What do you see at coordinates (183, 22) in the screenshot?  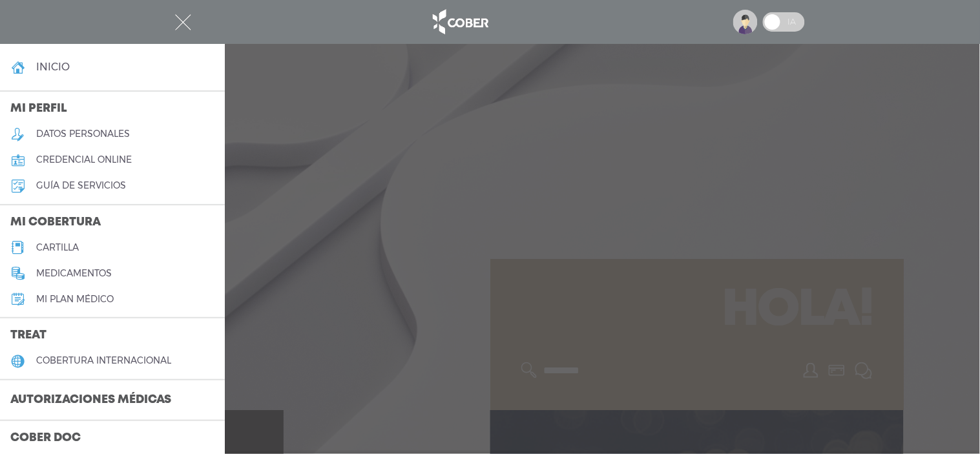 I see `img: Cober_menu-close-white.svg` at bounding box center [183, 22].